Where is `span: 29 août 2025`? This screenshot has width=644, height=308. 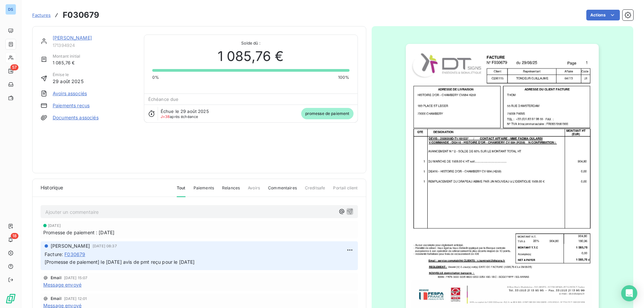
span: 29 août 2025 is located at coordinates (68, 81).